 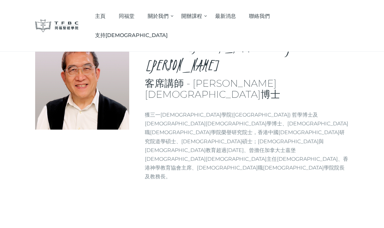 I want to click on span: 同福堂, so click(x=126, y=16).